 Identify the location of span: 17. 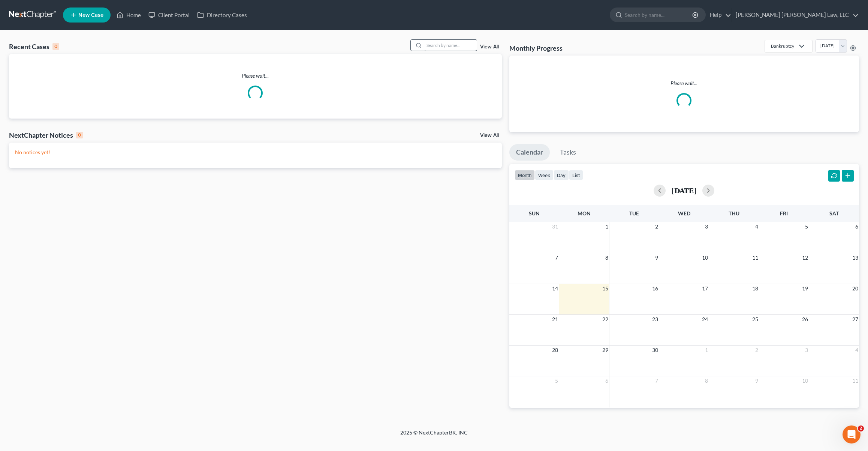
(705, 288).